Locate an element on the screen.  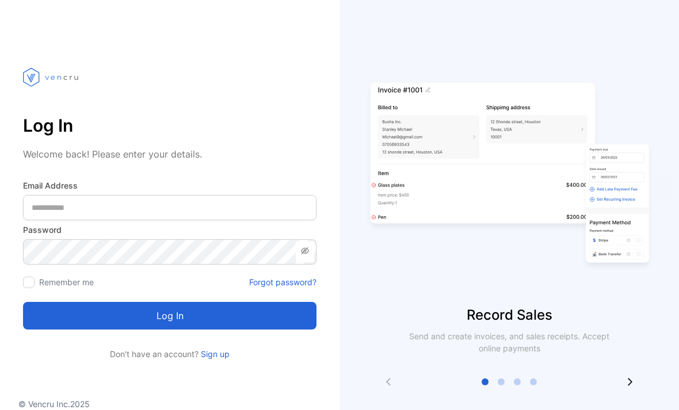
p: Record Sales is located at coordinates (509, 315).